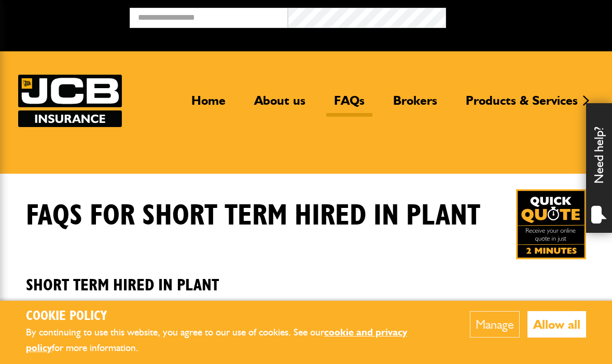 This screenshot has height=364, width=612. I want to click on p: By continuing to use this website, you agree to our use of cookies. See our for more information., so click(232, 340).